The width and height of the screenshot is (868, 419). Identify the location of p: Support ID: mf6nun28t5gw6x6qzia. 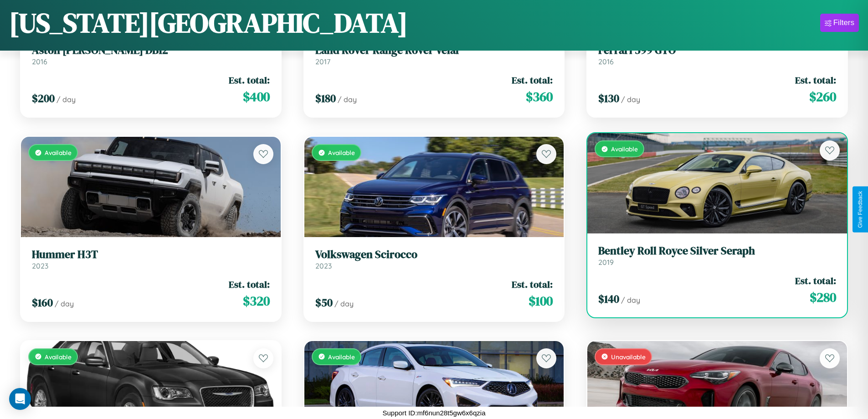
(434, 412).